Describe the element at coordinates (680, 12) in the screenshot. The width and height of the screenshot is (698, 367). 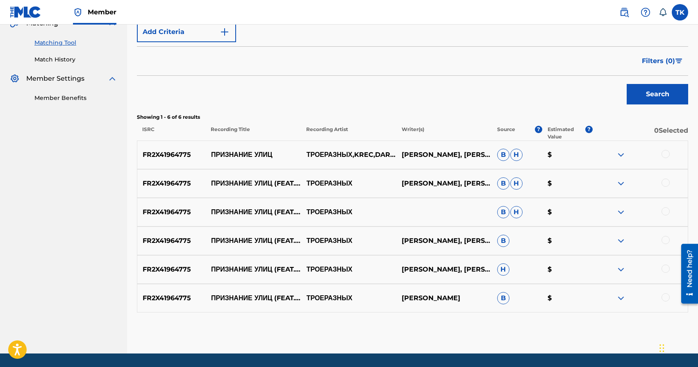
I see `div: User Menu` at that location.